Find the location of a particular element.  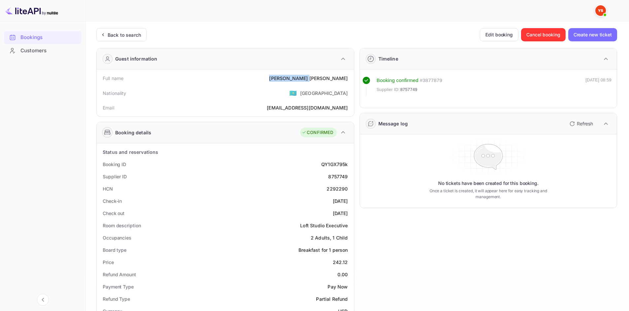

p: Once a ticket is created, it will appear here for easy tracking and management. is located at coordinates (488, 194).